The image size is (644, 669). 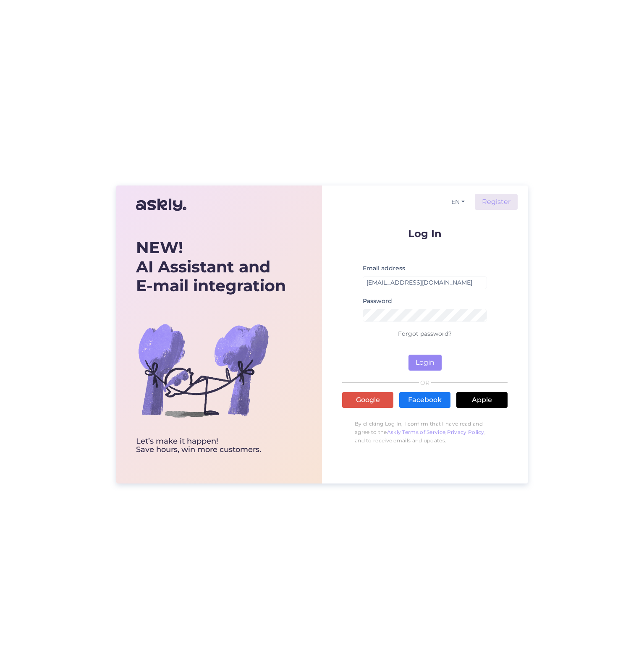 What do you see at coordinates (211, 446) in the screenshot?
I see `div: Let’s make it happen! Save hours, win more customers.` at bounding box center [211, 446].